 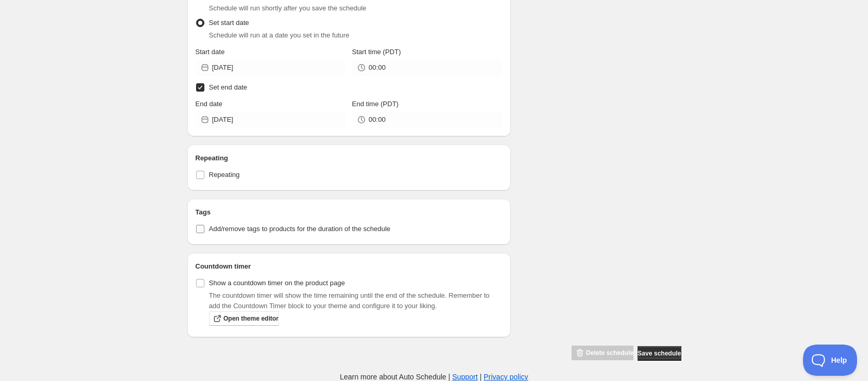 I want to click on h2: Tags, so click(x=349, y=212).